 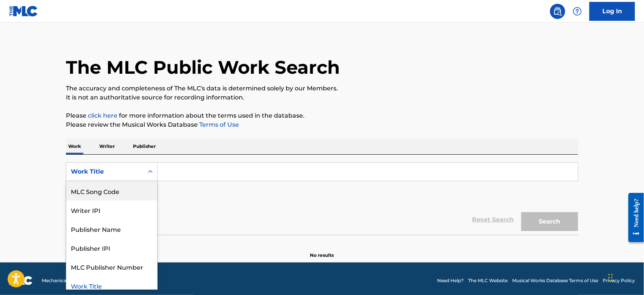 What do you see at coordinates (112, 248) in the screenshot?
I see `div: Publisher IPI` at bounding box center [112, 248].